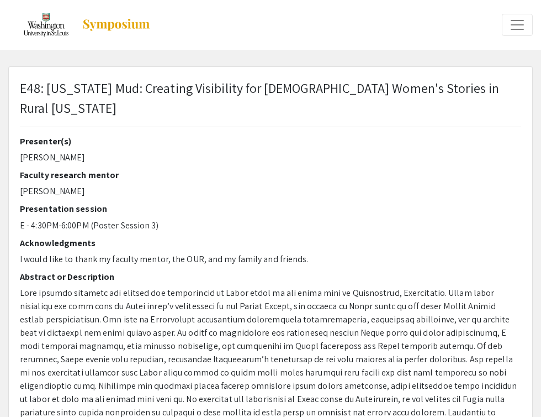 Image resolution: width=541 pixels, height=417 pixels. I want to click on h2: Abstract or Description, so click(271, 276).